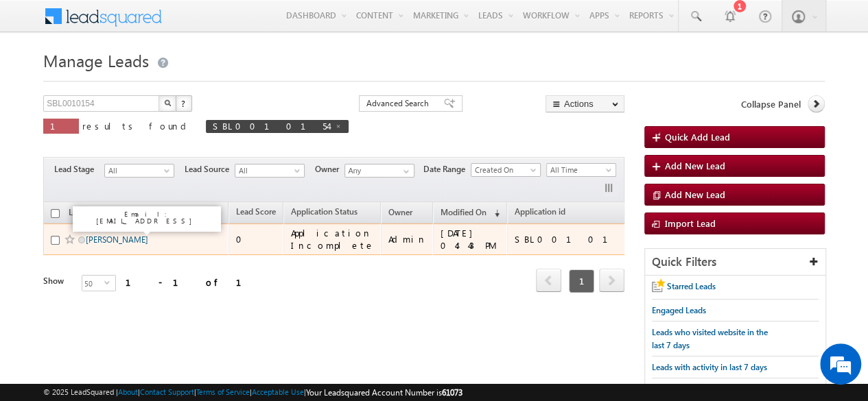  Describe the element at coordinates (277, 391) in the screenshot. I see `a: Acceptable Use` at that location.